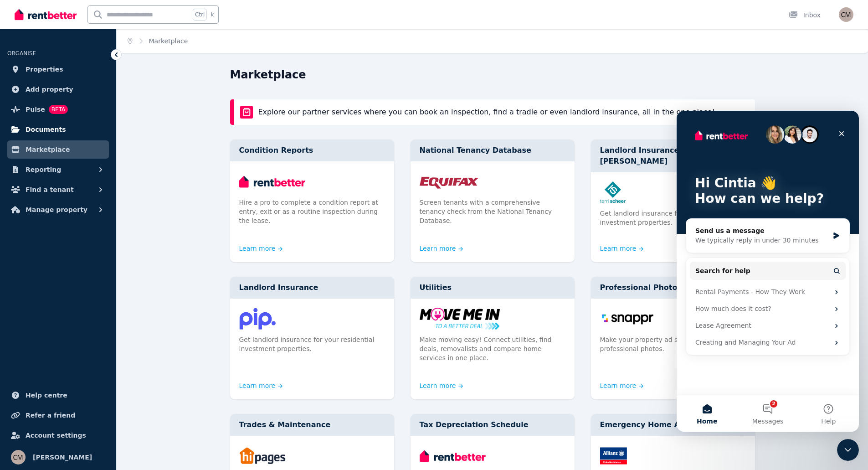  Describe the element at coordinates (268, 74) in the screenshot. I see `h1: Marketplace` at that location.